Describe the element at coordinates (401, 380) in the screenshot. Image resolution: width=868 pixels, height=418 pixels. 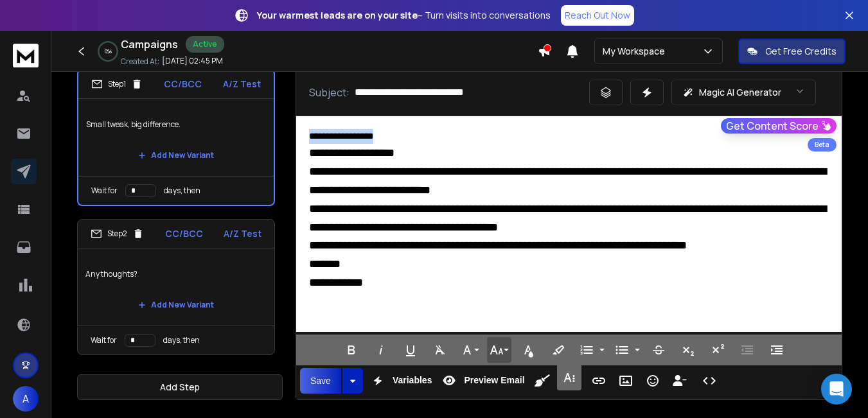
I see `button: Variables` at that location.